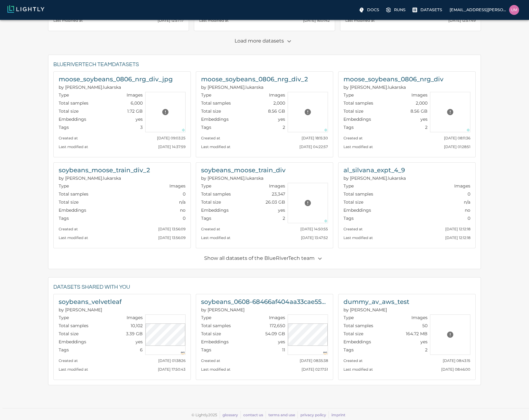  What do you see at coordinates (284, 349) in the screenshot?
I see `p: 11` at bounding box center [284, 349].